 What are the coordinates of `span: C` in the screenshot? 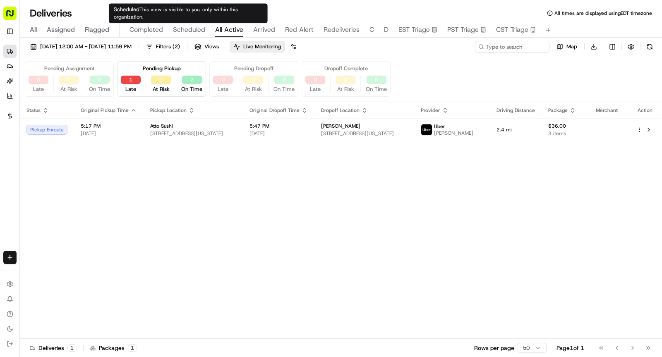 It's located at (371, 30).